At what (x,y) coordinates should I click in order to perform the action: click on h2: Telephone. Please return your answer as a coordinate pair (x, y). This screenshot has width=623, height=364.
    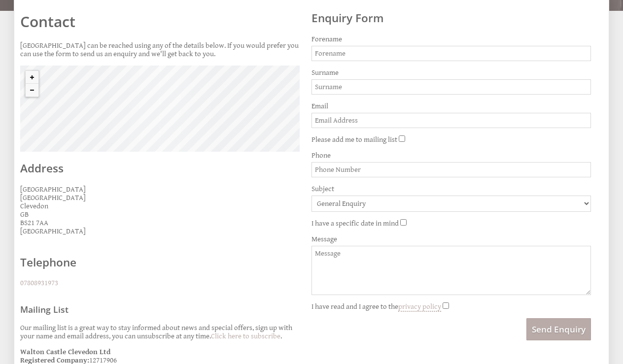
    Looking at the image, I should click on (84, 262).